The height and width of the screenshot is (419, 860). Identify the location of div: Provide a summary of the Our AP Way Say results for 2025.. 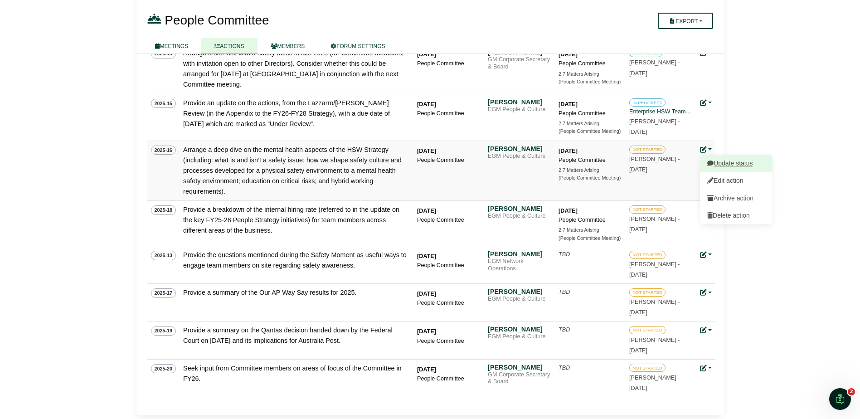
(296, 292).